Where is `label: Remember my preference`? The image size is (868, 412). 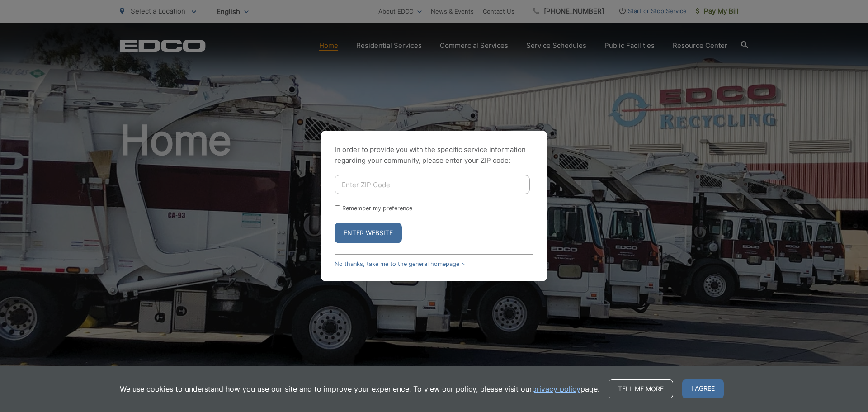 label: Remember my preference is located at coordinates (378, 208).